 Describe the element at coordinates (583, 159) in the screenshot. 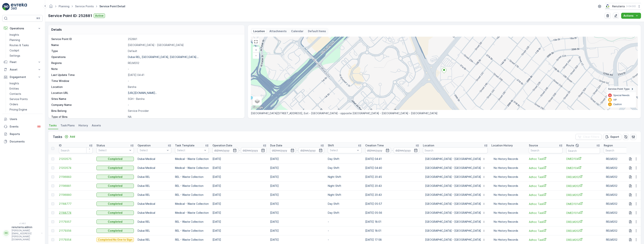

I see `span: DMED104` at that location.